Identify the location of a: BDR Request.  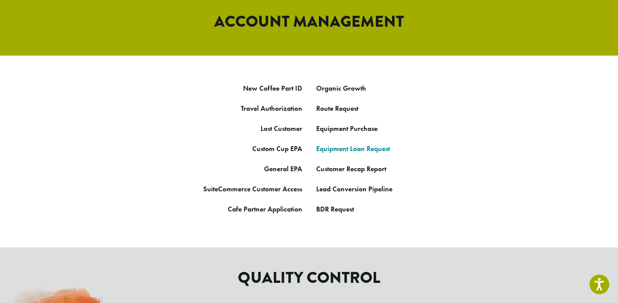
(335, 209).